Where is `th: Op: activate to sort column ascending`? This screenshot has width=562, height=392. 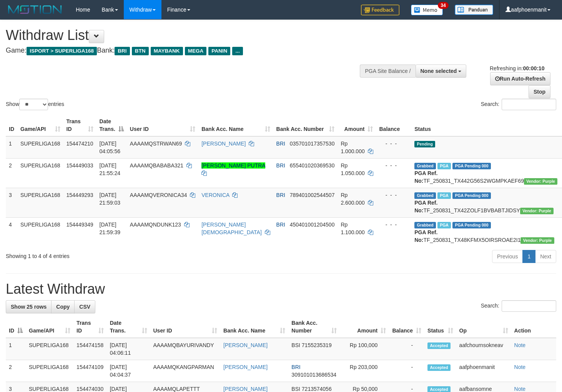
th: Op: activate to sort column ascending is located at coordinates (484, 327).